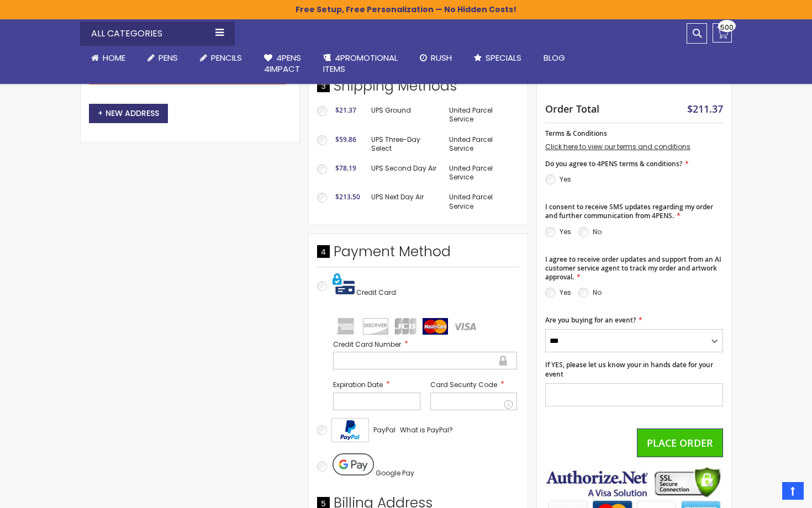  I want to click on a: Pens, so click(162, 58).